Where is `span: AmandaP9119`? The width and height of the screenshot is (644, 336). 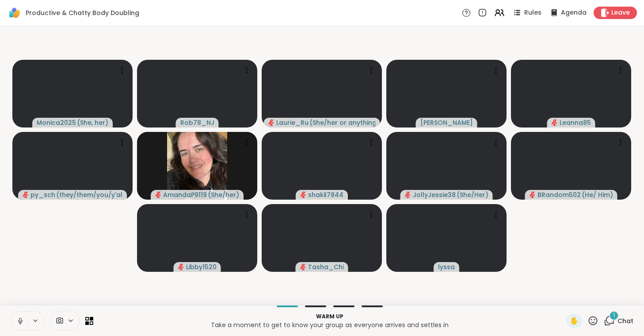
span: AmandaP9119 is located at coordinates (185, 195).